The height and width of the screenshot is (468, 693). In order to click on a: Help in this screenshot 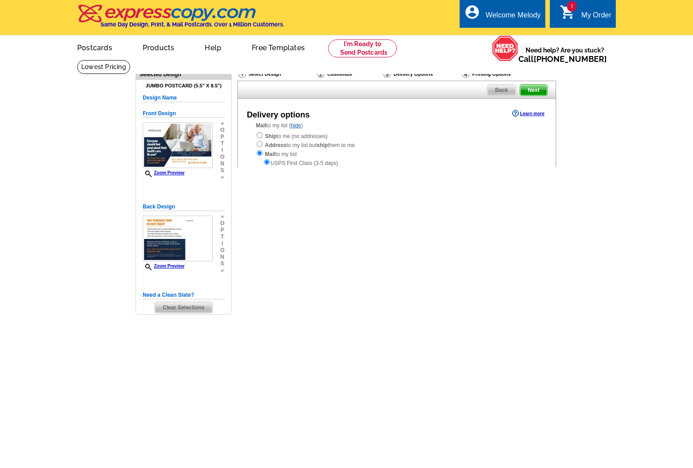, I will do `click(213, 47)`.